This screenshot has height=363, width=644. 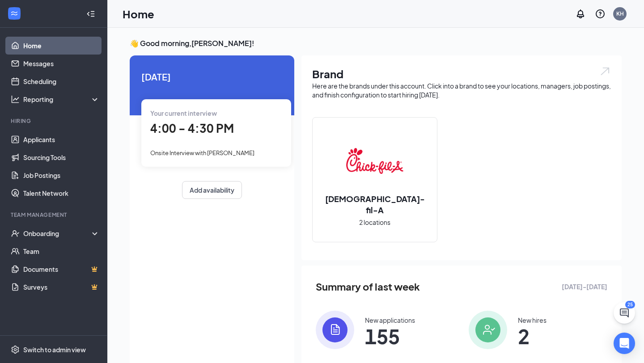 What do you see at coordinates (624, 344) in the screenshot?
I see `div: Open Intercom Messenger` at bounding box center [624, 344].